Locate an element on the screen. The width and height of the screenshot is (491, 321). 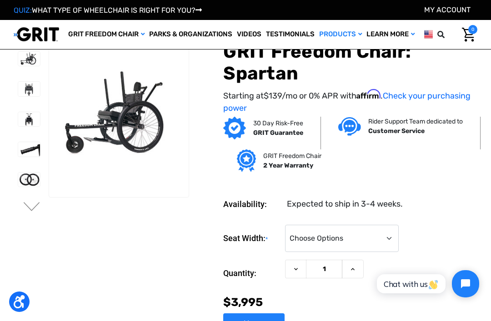
p: Rider Support Team dedicated to is located at coordinates (415, 121).